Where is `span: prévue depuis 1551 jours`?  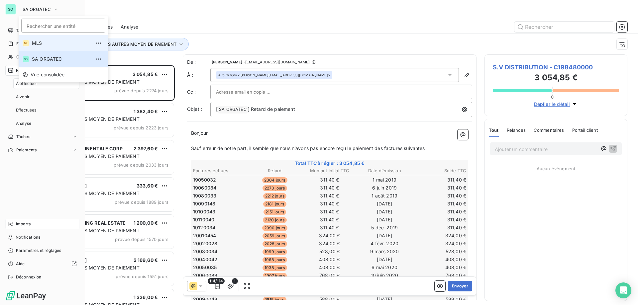
span: prévue depuis 1551 jours is located at coordinates (142, 277).